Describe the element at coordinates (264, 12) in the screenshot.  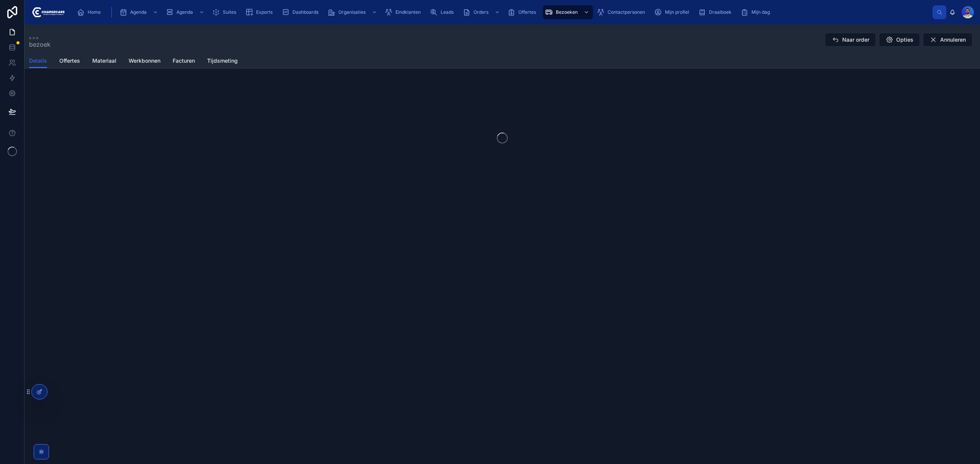
I see `span: Exports` at that location.